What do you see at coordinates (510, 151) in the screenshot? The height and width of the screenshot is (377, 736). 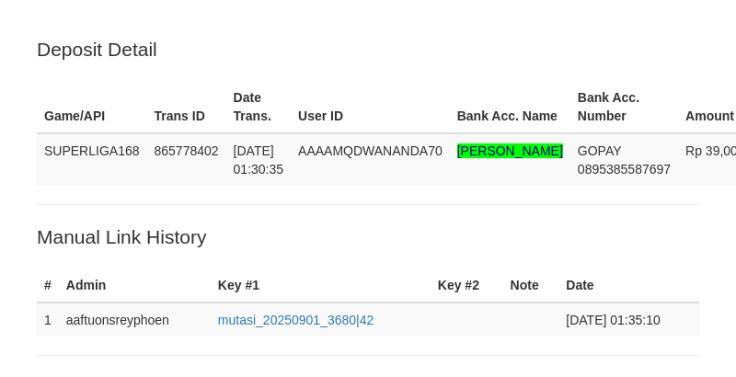 I see `span: Nama rekening >18 huruf, harap diedit` at bounding box center [510, 151].